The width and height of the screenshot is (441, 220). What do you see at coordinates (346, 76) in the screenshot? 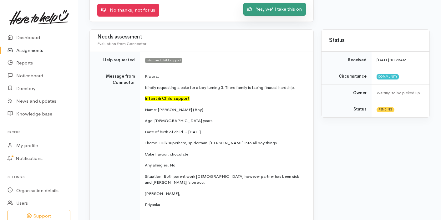
I see `td: Circumstance` at bounding box center [346, 76].